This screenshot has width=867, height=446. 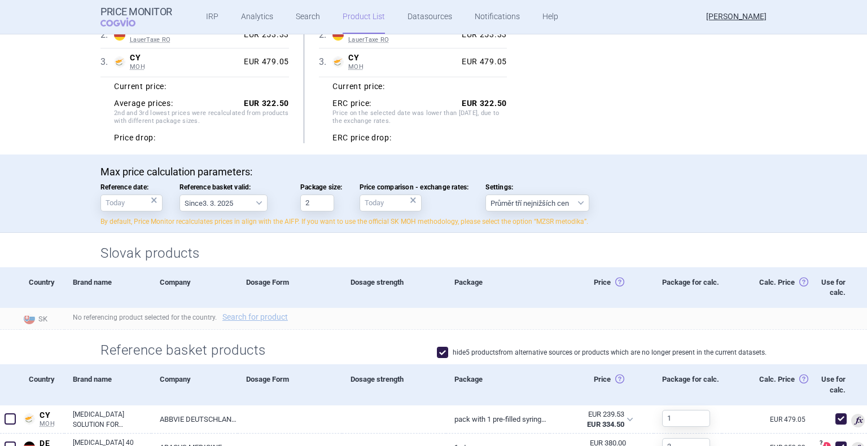 I want to click on span: Settings:, so click(x=537, y=187).